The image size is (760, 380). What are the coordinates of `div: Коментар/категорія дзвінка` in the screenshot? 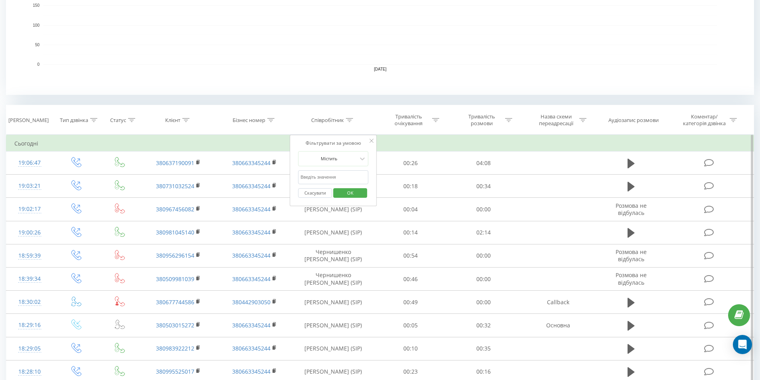 It's located at (704, 120).